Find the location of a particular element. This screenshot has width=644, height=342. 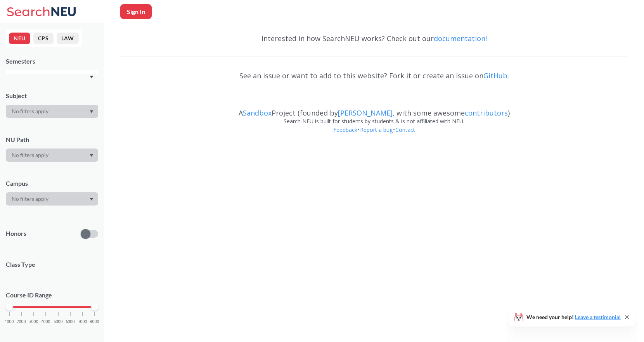

span: 1000 is located at coordinates (9, 322).